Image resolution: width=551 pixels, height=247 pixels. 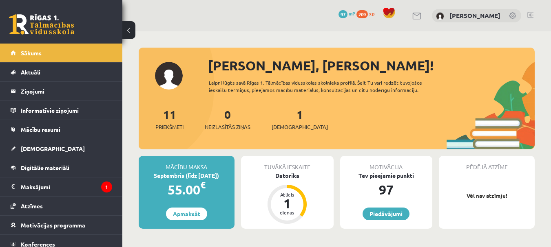 I want to click on span: mP, so click(x=352, y=13).